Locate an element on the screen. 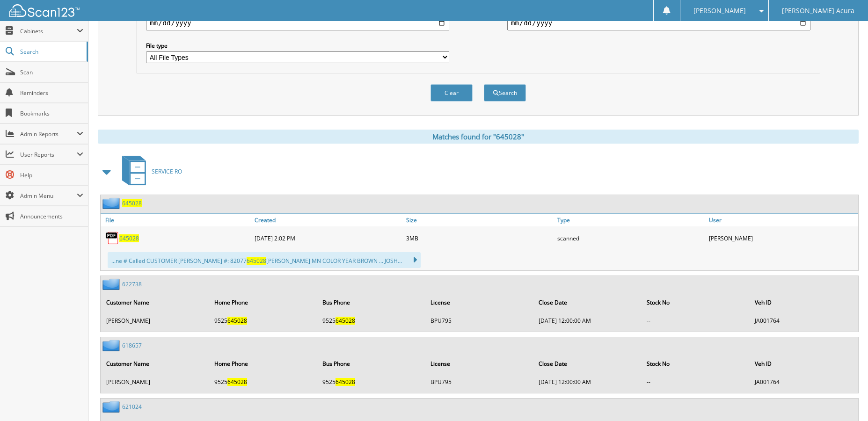 This screenshot has width=868, height=421. a: Type is located at coordinates (630, 220).